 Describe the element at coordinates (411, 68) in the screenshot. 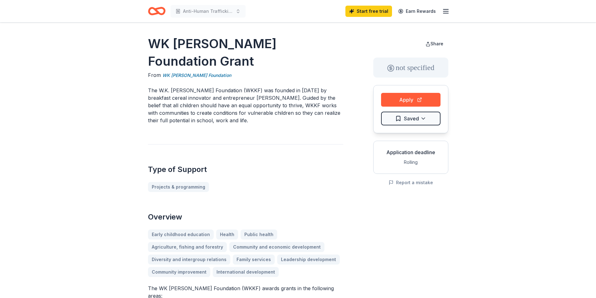

I see `div: not specified` at that location.